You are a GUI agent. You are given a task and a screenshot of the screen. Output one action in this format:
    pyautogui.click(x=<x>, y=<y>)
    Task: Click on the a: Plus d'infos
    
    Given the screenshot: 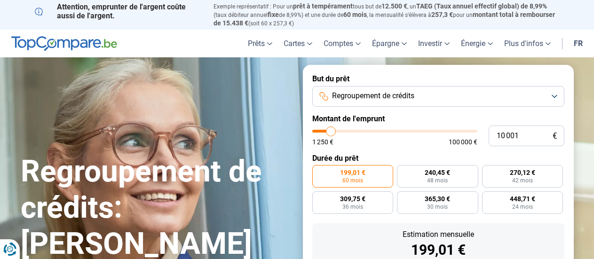 What is the action you would take?
    pyautogui.click(x=527, y=43)
    